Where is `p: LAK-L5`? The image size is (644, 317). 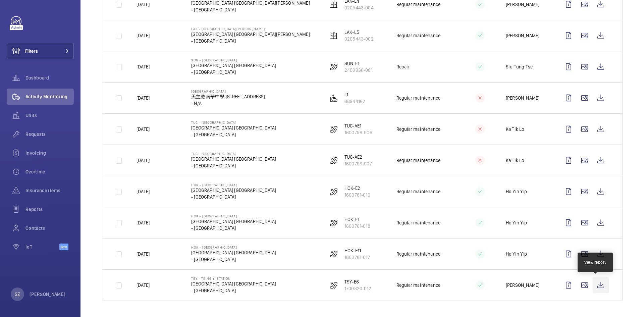 p: LAK-L5 is located at coordinates (359, 32).